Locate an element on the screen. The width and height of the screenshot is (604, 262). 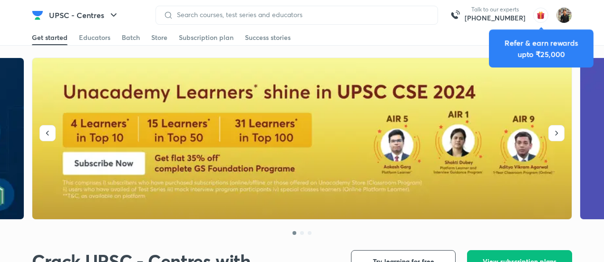
div: Batch is located at coordinates (131, 38).